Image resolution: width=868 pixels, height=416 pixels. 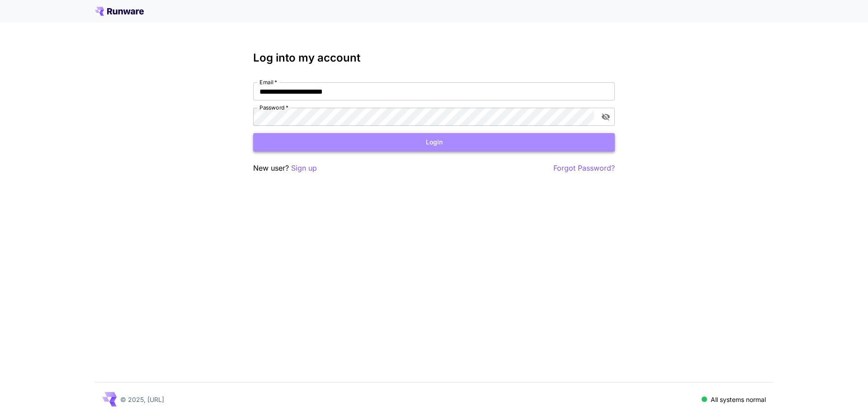 What do you see at coordinates (739, 399) in the screenshot?
I see `p: All systems normal` at bounding box center [739, 399].